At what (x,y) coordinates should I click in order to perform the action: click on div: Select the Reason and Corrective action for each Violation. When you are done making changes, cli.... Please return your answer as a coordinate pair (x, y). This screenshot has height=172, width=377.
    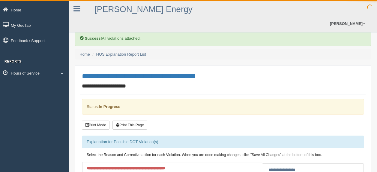
    Looking at the image, I should click on (223, 155).